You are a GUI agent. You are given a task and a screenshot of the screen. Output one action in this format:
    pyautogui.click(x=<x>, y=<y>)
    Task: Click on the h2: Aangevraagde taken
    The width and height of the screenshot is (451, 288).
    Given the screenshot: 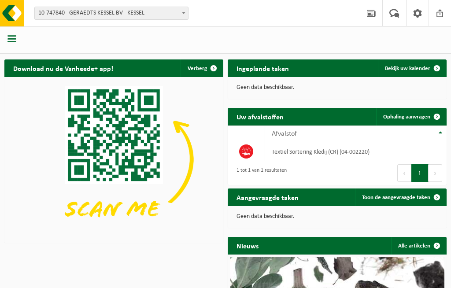 What is the action you would take?
    pyautogui.click(x=267, y=197)
    